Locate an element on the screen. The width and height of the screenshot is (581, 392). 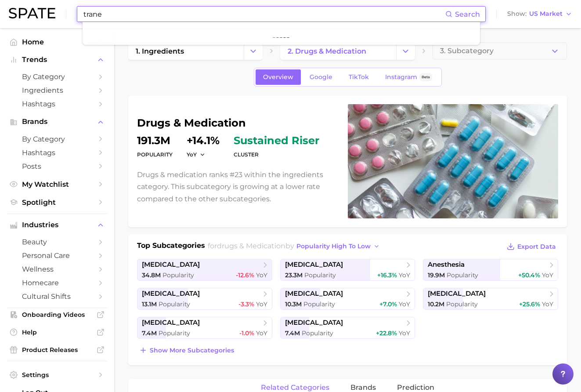
input: Search here for a brand, industry, or ingredient is located at coordinates (264, 14).